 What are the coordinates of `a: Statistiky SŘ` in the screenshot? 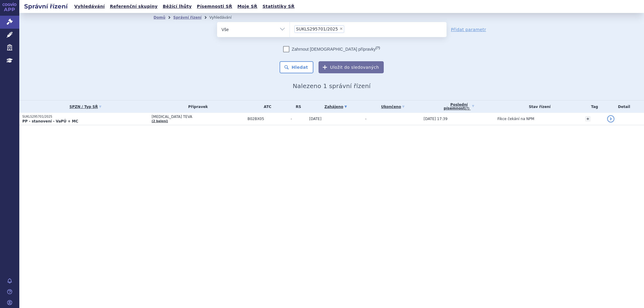 It's located at (278, 6).